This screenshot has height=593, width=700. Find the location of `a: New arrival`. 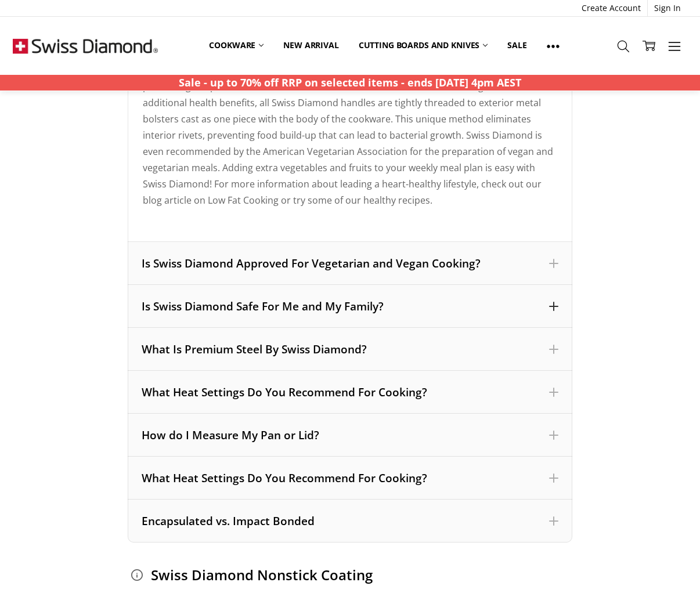

a: New arrival is located at coordinates (311, 46).